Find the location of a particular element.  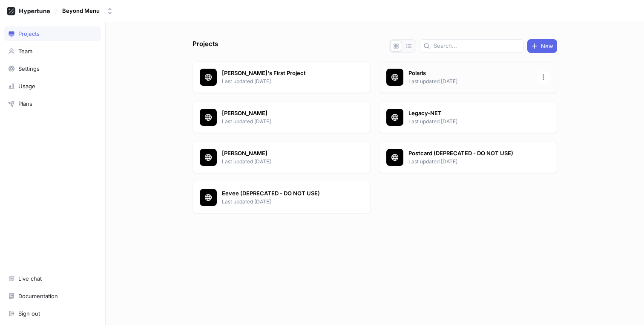

a: Projects is located at coordinates (52, 34).